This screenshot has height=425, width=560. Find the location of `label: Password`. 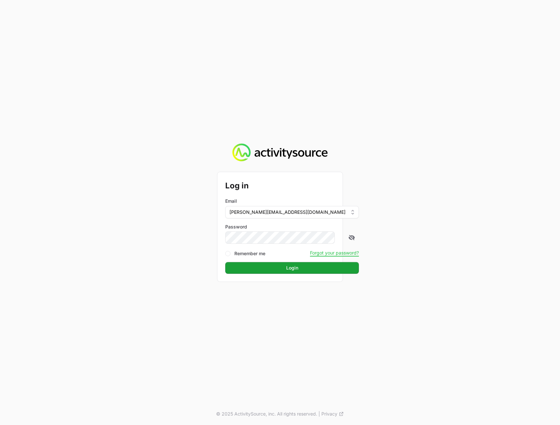

label: Password is located at coordinates (292, 227).